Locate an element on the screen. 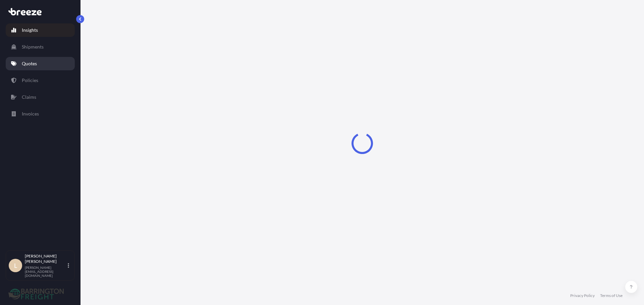  p: Privacy Policy is located at coordinates (583, 296).